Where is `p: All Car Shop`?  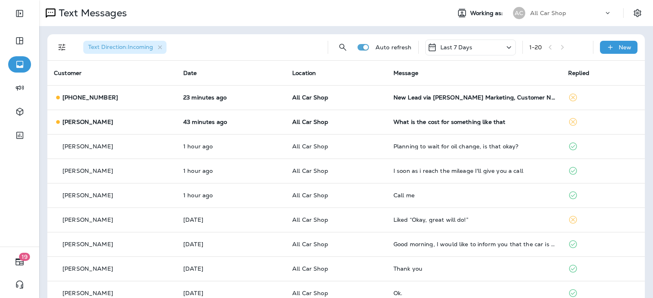
p: All Car Shop is located at coordinates (548, 13).